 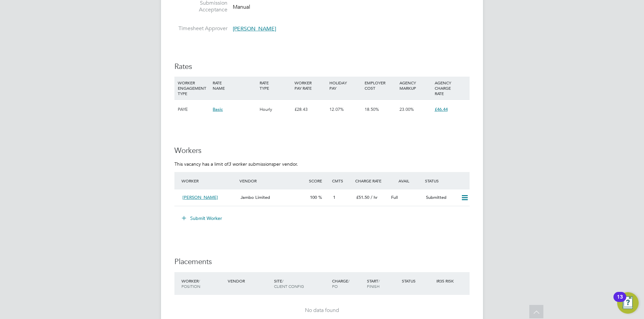 I want to click on div: RATE NAME, so click(x=234, y=85).